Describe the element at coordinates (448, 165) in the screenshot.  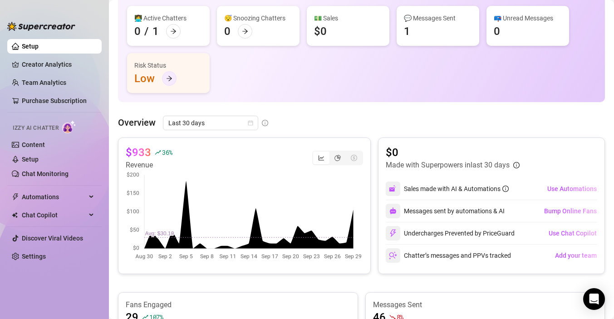
I see `article: Made with Superpowers in last 30 days` at that location.